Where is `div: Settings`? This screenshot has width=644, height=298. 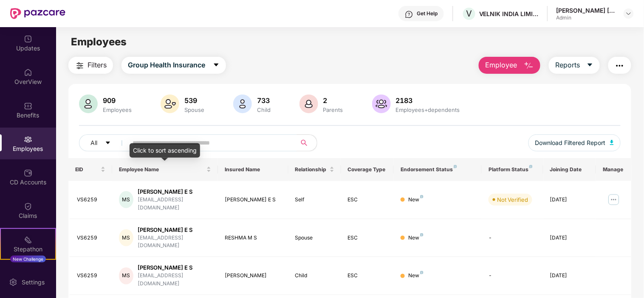
div: Settings is located at coordinates (33, 283).